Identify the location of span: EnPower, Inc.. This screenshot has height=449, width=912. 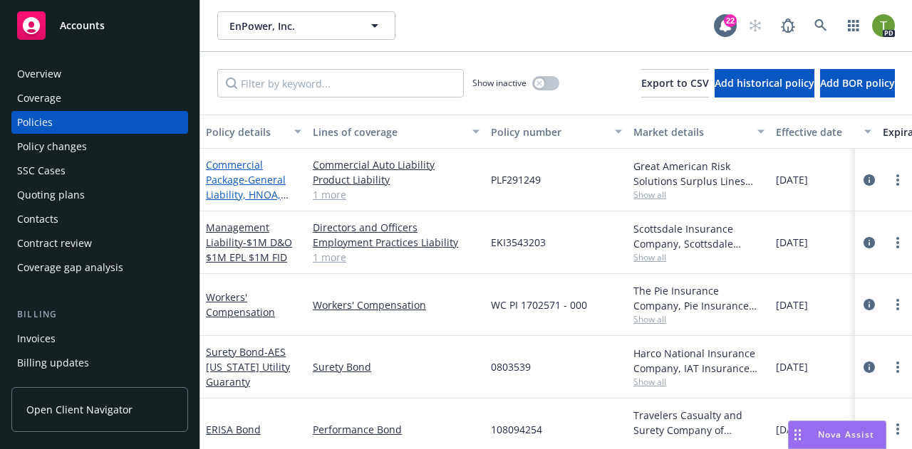
(291, 26).